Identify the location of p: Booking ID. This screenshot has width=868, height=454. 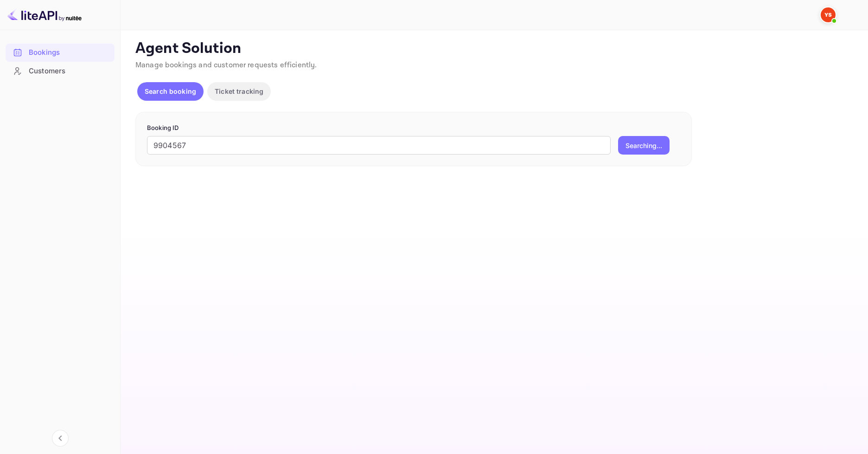
(413, 128).